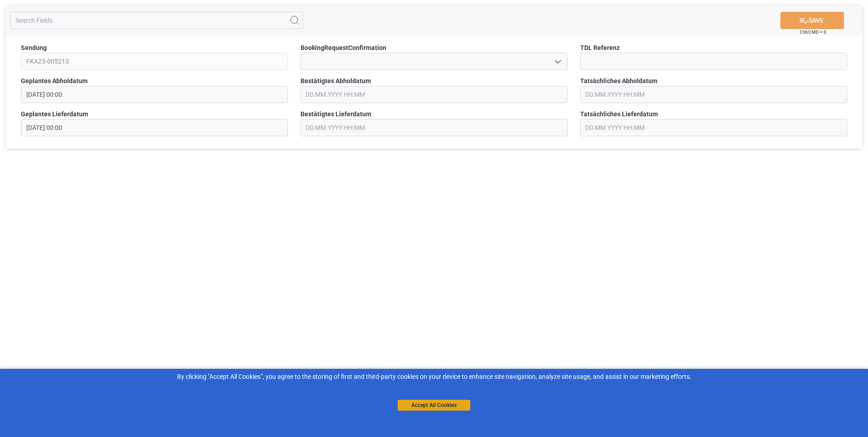  What do you see at coordinates (557, 61) in the screenshot?
I see `button: open menu` at bounding box center [557, 61].